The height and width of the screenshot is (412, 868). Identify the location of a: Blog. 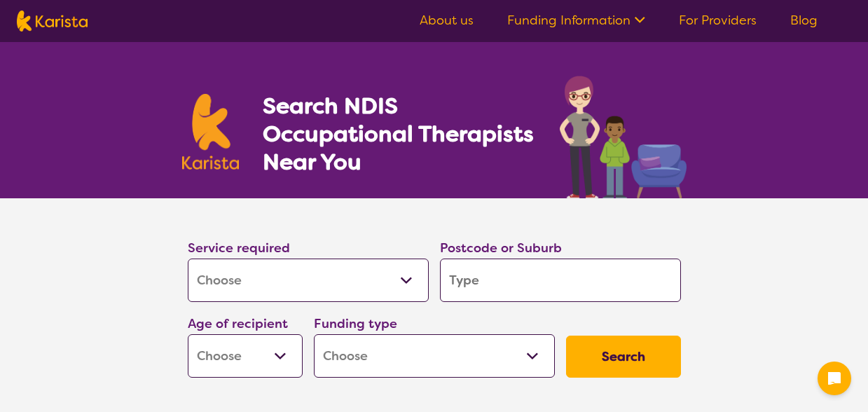
(803, 20).